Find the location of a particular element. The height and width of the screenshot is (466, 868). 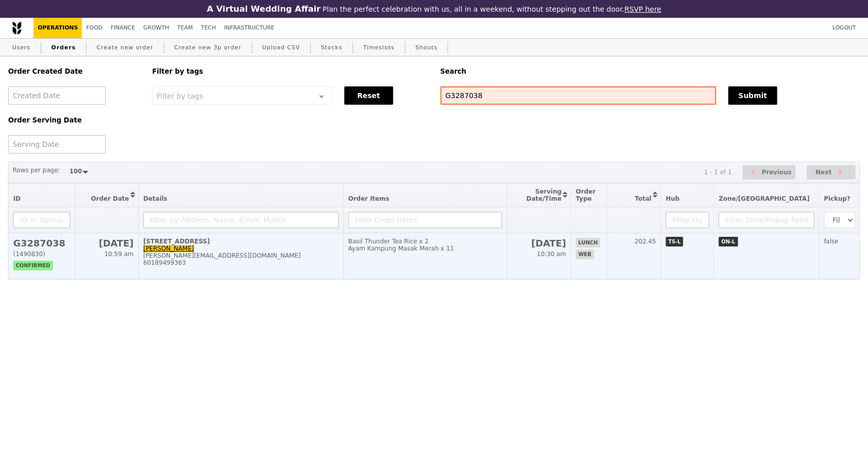

img: Grain logo is located at coordinates (17, 28).